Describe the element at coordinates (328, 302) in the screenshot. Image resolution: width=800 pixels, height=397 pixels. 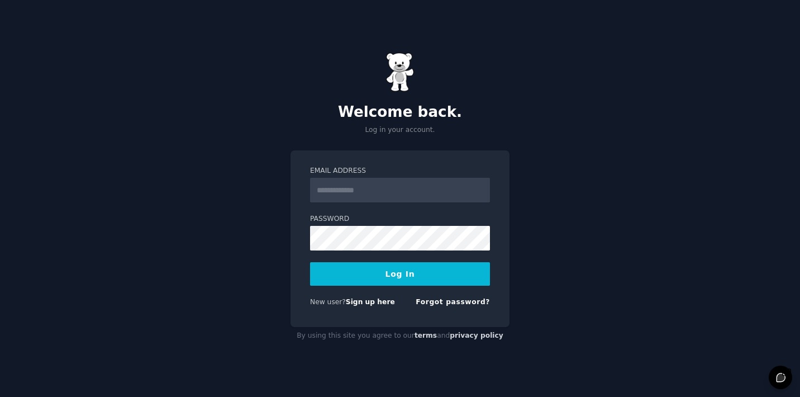
I see `span: New user?` at that location.